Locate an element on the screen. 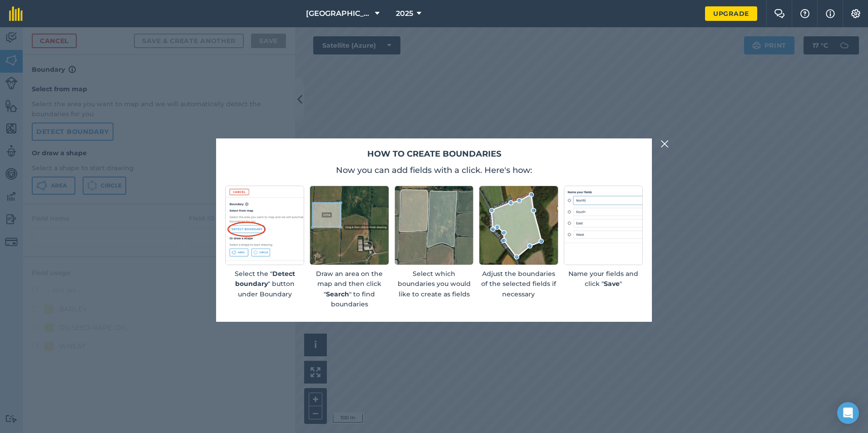 This screenshot has height=433, width=868. img: A cog icon is located at coordinates (856, 13).